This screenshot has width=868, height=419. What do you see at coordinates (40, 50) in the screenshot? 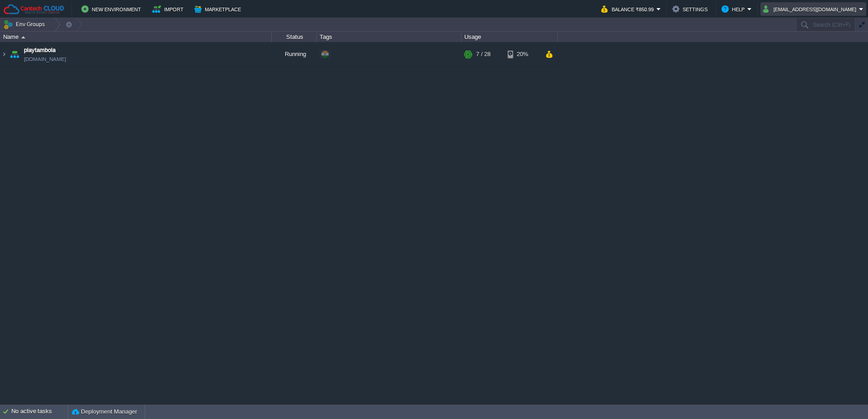
I see `span: playtambola` at bounding box center [40, 50].